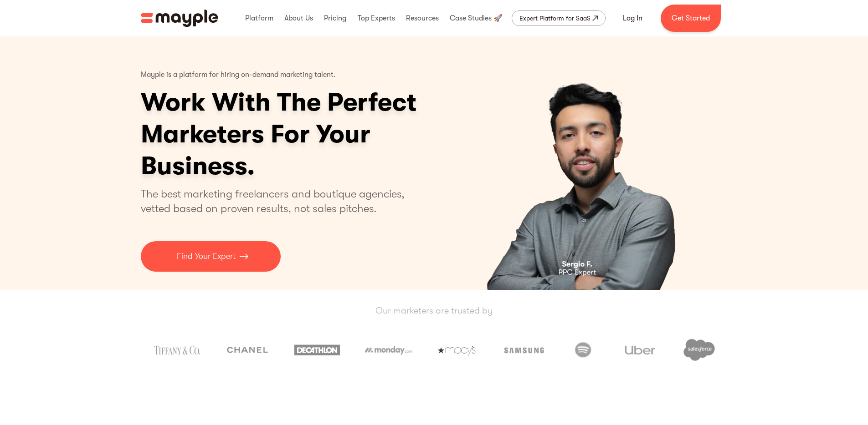  Describe the element at coordinates (555, 18) in the screenshot. I see `div: Expert Platform for SaaS` at that location.